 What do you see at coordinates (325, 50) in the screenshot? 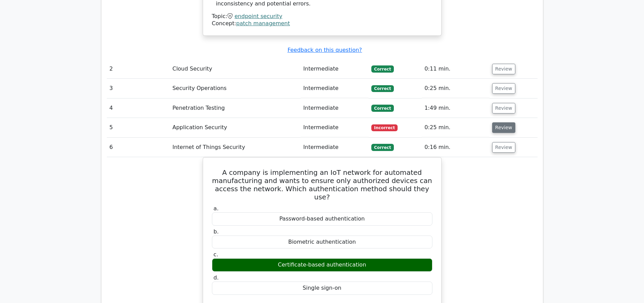
I see `a: Feedback on this question?` at bounding box center [325, 50].